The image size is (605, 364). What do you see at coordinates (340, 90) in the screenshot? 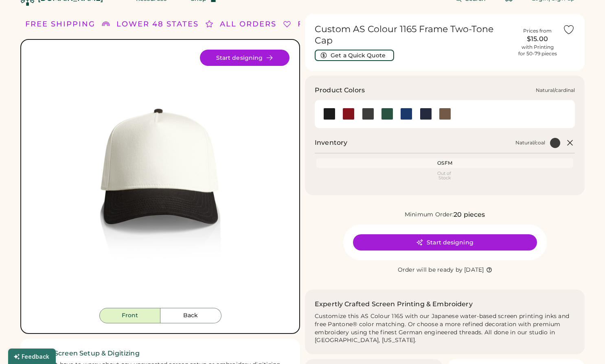
I see `h3: Product Colors` at bounding box center [340, 90].